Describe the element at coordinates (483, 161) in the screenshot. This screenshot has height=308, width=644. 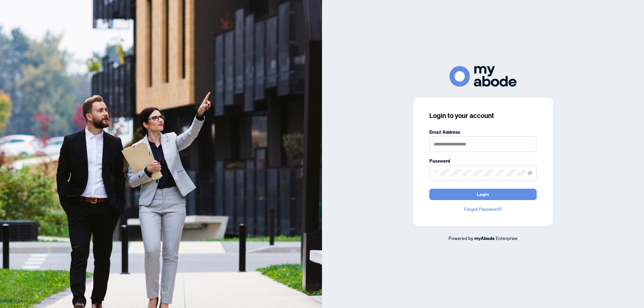
I see `label: Password` at that location.